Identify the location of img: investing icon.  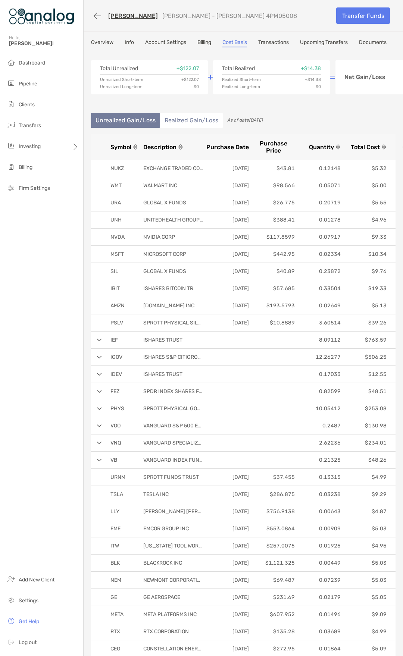
(11, 146).